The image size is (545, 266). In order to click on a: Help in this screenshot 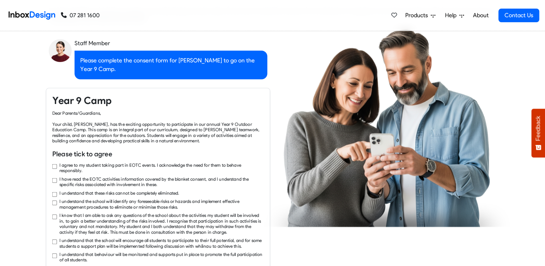, I will do `click(454, 15)`.